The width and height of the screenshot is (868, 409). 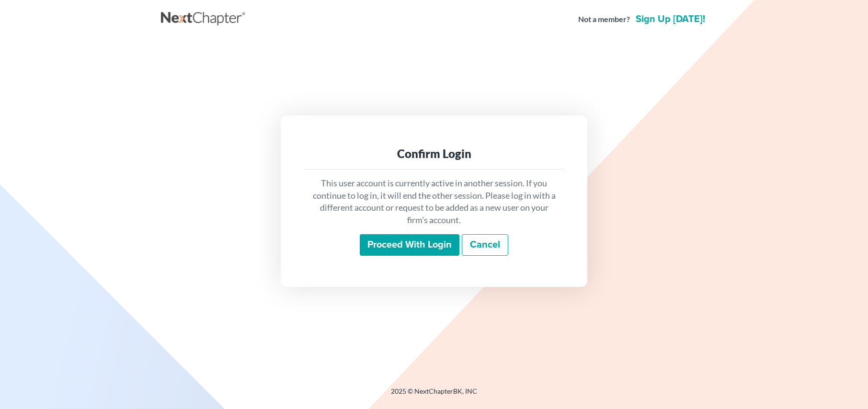 What do you see at coordinates (409, 245) in the screenshot?
I see `input: Proceed with login` at bounding box center [409, 245].